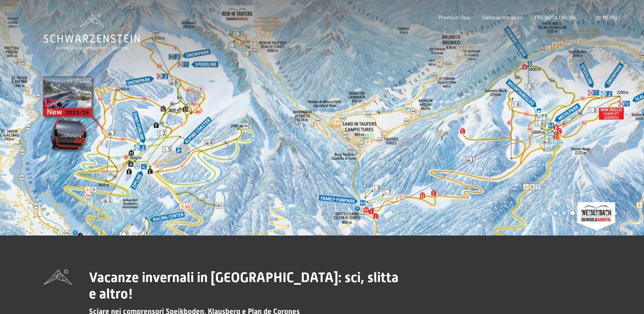 The width and height of the screenshot is (644, 314). Describe the element at coordinates (615, 213) in the screenshot. I see `div: Carousel Page 8` at that location.